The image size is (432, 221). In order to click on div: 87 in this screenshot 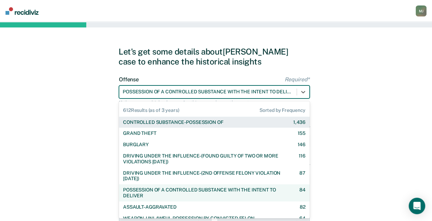, I will do `click(303, 176)`.